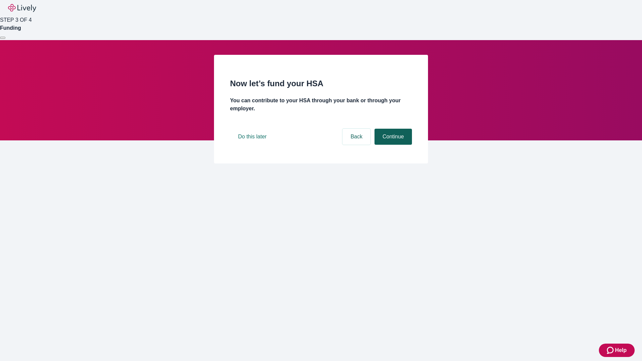  I want to click on svg: Zendesk support icon, so click(611, 350).